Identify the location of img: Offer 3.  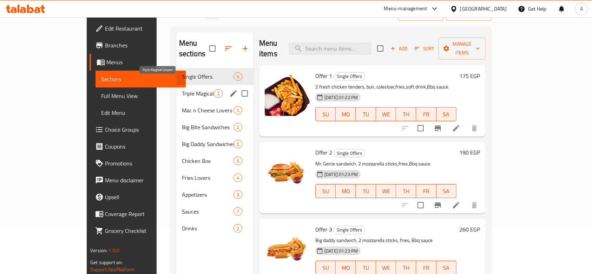
(287, 247).